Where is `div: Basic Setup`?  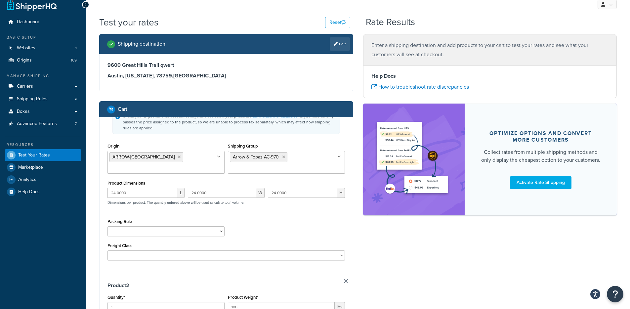 div: Basic Setup is located at coordinates (43, 37).